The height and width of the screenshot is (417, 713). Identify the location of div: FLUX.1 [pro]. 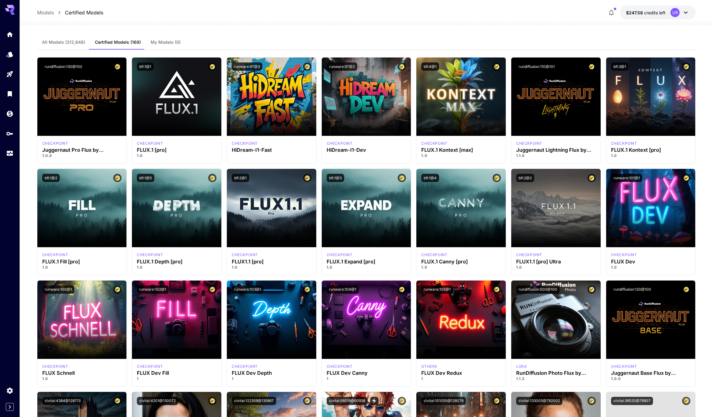
(177, 150).